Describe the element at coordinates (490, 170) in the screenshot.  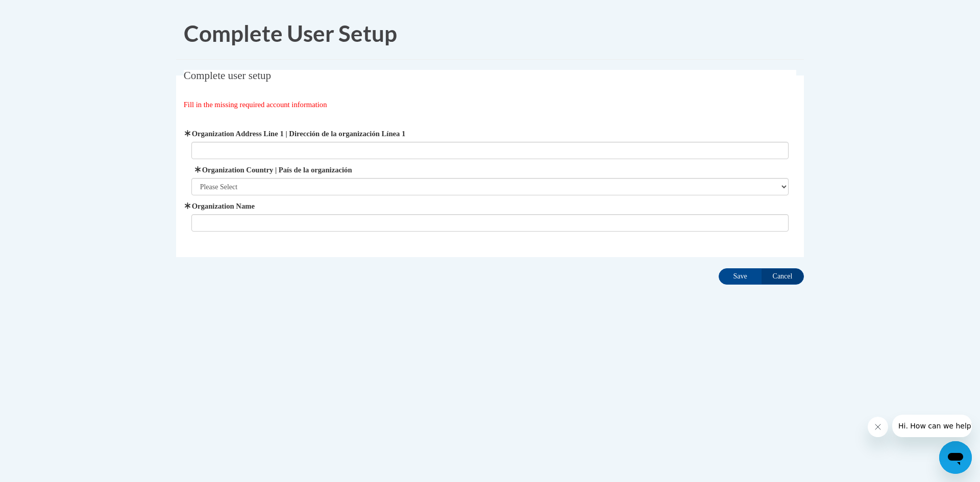
I see `label: Organization Country | País de la organización` at that location.